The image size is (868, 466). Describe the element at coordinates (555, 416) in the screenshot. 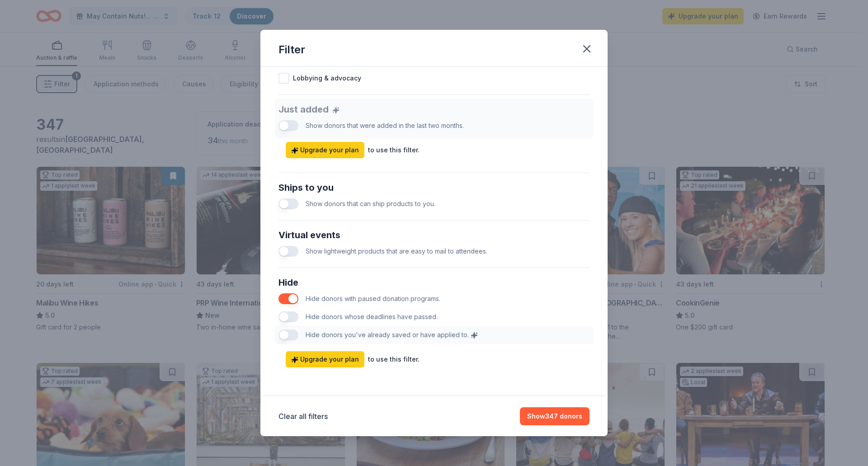

I see `button: Show347 donors` at that location.